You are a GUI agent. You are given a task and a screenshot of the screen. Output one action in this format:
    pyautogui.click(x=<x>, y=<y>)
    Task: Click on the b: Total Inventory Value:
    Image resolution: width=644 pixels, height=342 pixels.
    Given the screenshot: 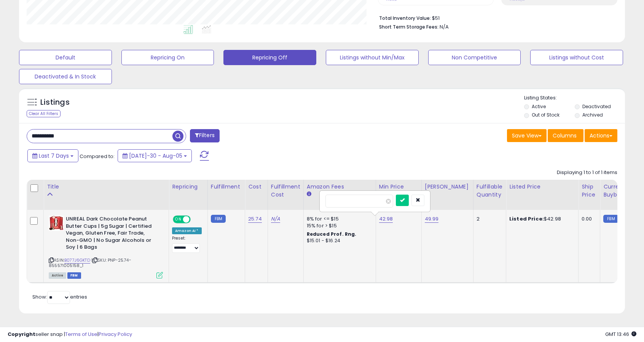 What is the action you would take?
    pyautogui.click(x=405, y=18)
    